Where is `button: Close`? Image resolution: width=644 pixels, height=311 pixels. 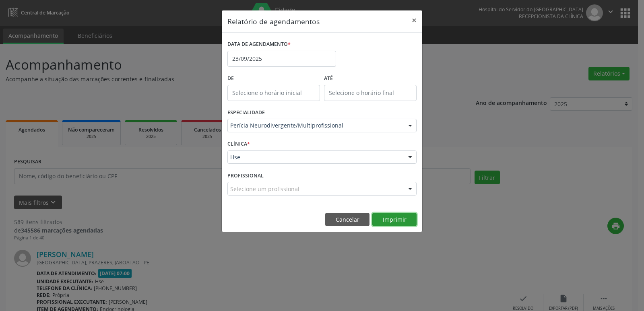 button: Close is located at coordinates (414, 20).